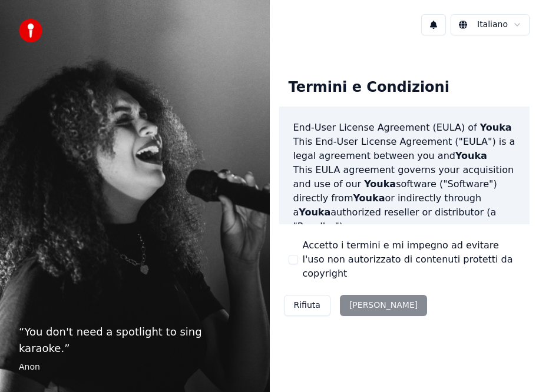  What do you see at coordinates (135, 368) in the screenshot?
I see `footer: Anon` at bounding box center [135, 368].